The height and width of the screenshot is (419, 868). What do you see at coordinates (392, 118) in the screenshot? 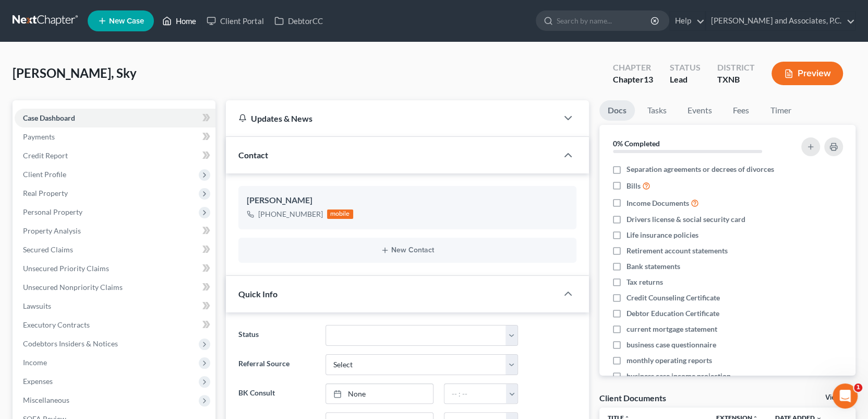
I see `div: Updates & News` at bounding box center [392, 118].